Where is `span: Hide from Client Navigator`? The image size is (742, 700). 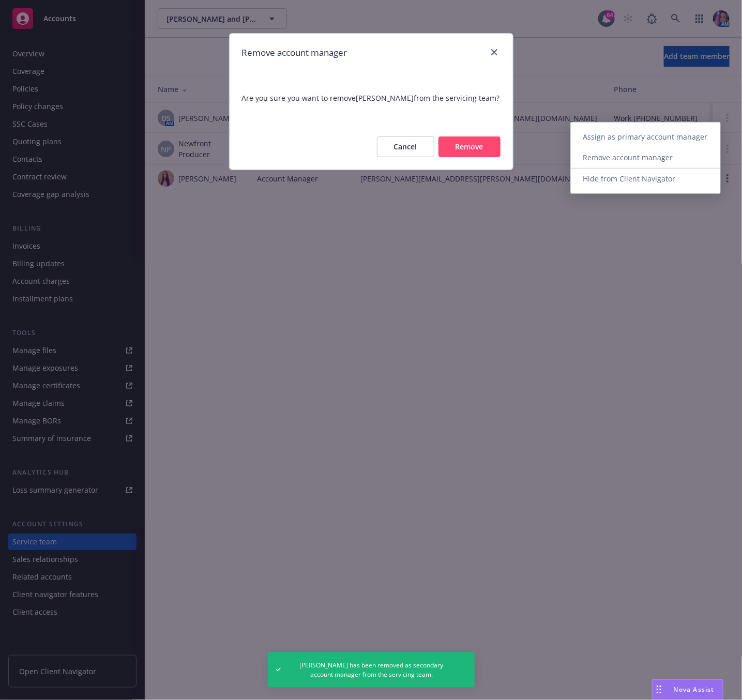
span: Hide from Client Navigator is located at coordinates (629, 178).